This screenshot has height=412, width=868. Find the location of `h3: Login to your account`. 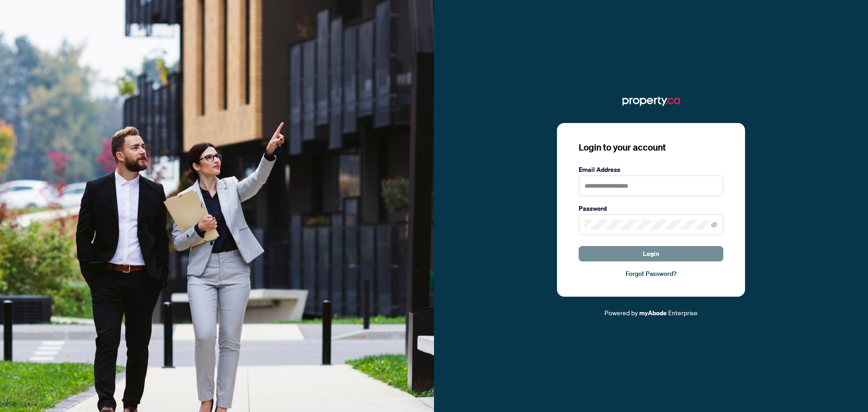

h3: Login to your account is located at coordinates (651, 147).